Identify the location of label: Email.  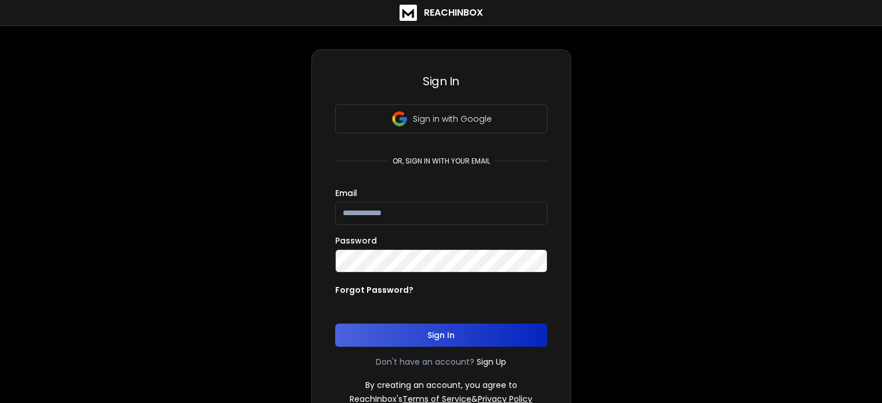
(346, 193).